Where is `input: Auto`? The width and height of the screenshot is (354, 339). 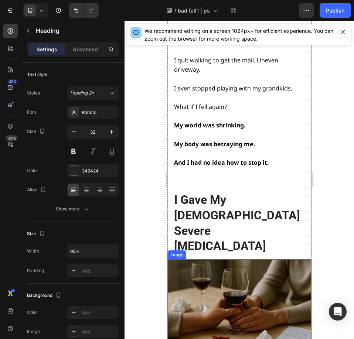
input: Auto is located at coordinates (93, 251).